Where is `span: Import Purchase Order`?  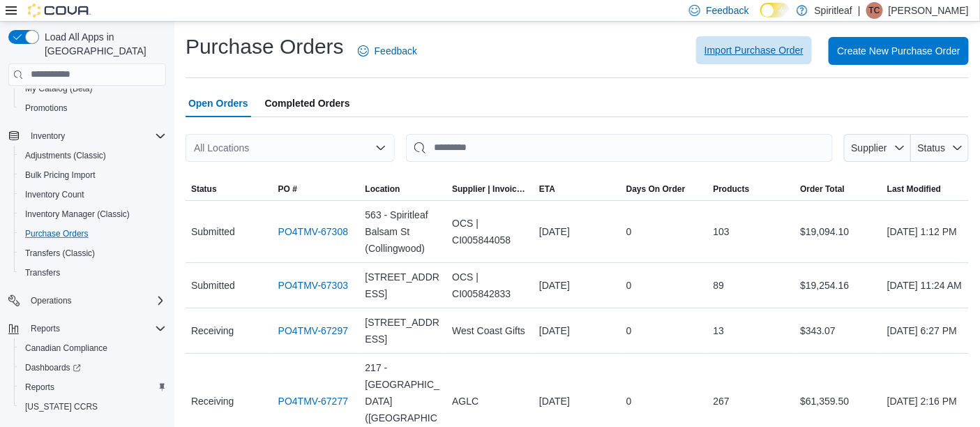
span: Import Purchase Order is located at coordinates (755, 50).